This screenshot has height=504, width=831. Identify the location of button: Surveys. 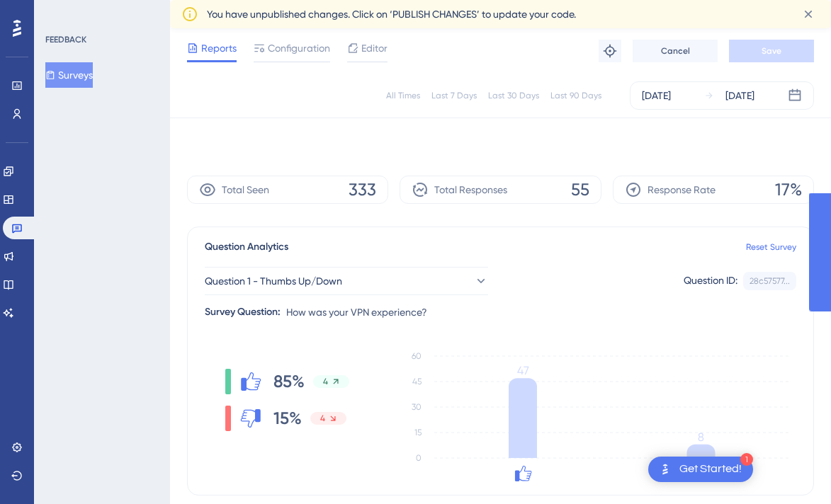
(69, 75).